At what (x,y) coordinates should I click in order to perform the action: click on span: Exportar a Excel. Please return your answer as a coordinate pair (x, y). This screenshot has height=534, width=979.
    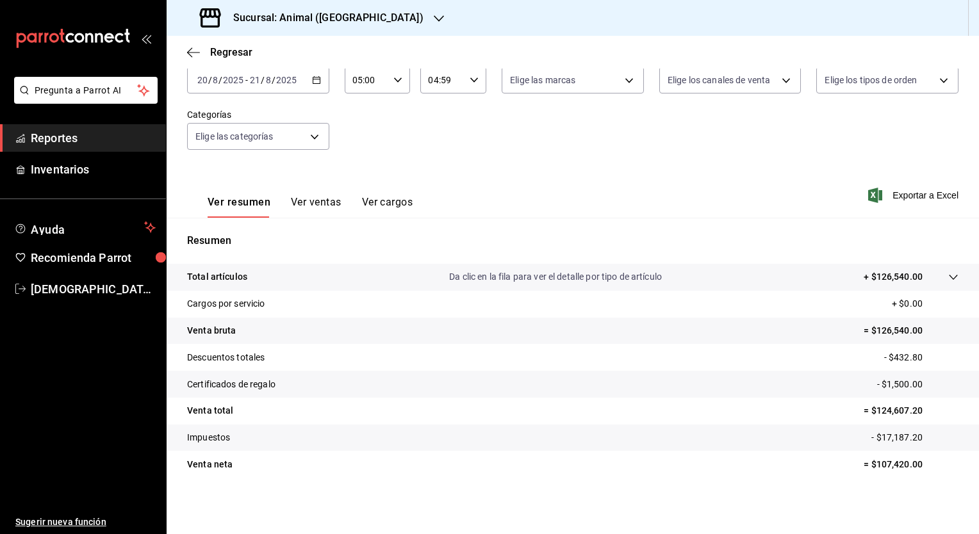
    Looking at the image, I should click on (914, 195).